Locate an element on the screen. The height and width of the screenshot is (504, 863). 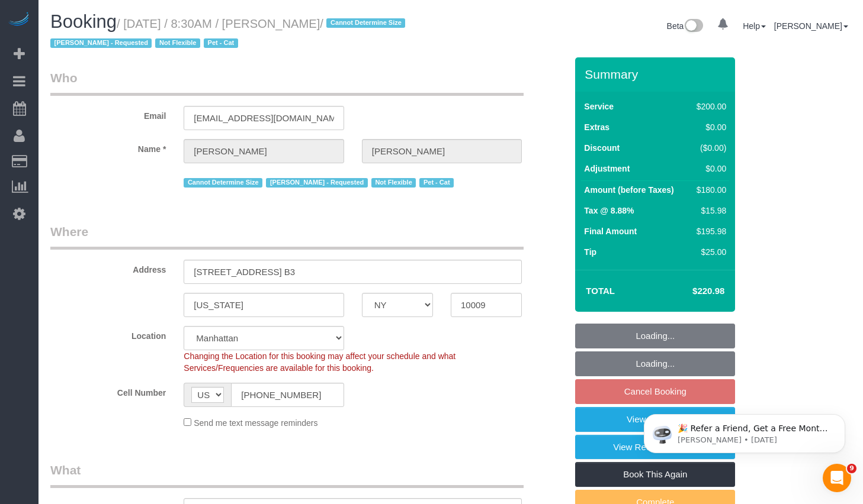
p: 🎉 Refer a Friend, Get a Free Month! 🎉 Love Automaid? Share the love! When you refer a friend who ... is located at coordinates (128, 39).